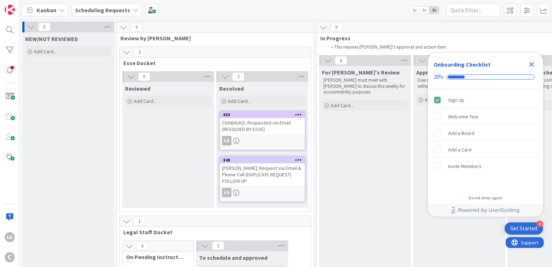  I want to click on span: NEW/NOT REVIEWED, so click(51, 39).